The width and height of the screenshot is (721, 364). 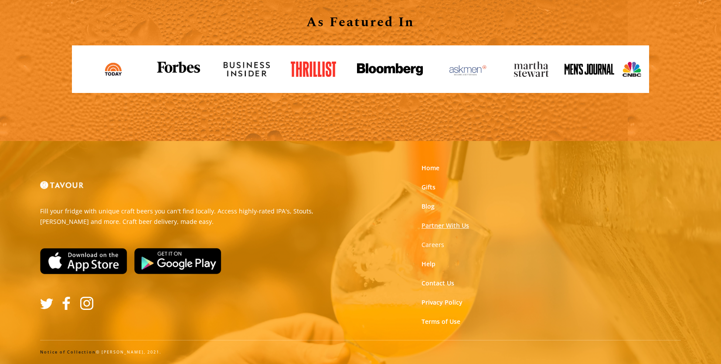 I want to click on a: Terms of Use, so click(x=441, y=321).